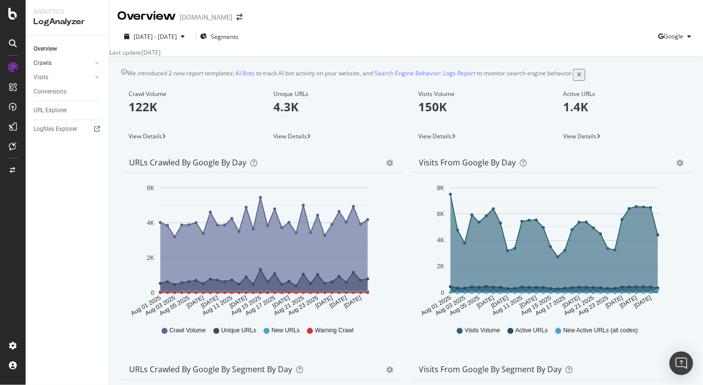 This screenshot has height=385, width=703. What do you see at coordinates (424, 73) in the screenshot?
I see `a: Search Engine Behavior: Logs Report` at bounding box center [424, 73].